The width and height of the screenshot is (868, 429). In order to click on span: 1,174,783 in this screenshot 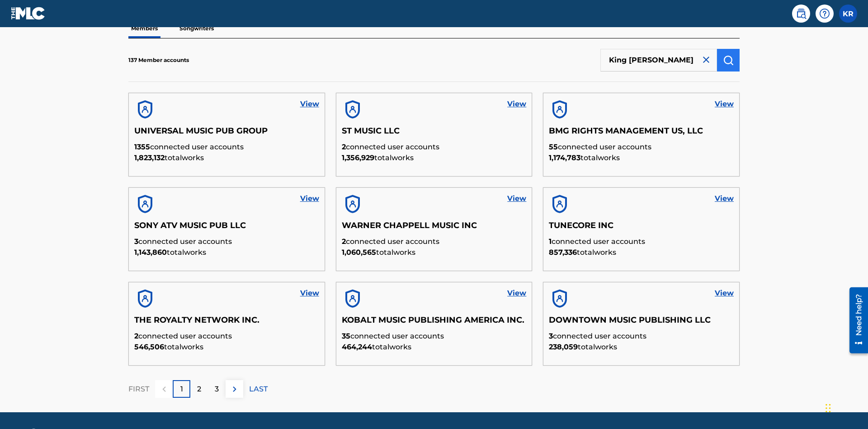, I will do `click(564, 157)`.